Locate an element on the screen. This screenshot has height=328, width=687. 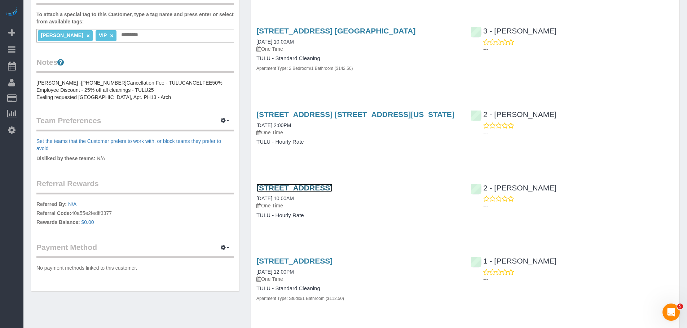
small: Apartment Type: 2 Bedroom/1 Bathroom ($142.50) is located at coordinates (304, 68).